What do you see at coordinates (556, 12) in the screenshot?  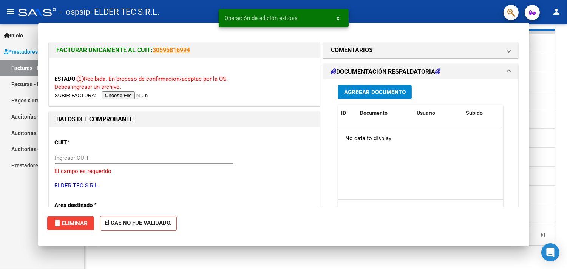 I see `mat-icon: person` at bounding box center [556, 12].